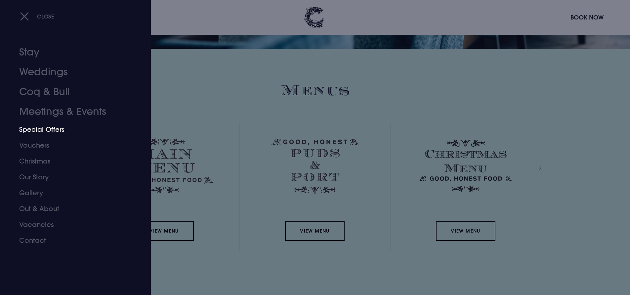  What do you see at coordinates (71, 241) in the screenshot?
I see `a: Contact` at bounding box center [71, 241].